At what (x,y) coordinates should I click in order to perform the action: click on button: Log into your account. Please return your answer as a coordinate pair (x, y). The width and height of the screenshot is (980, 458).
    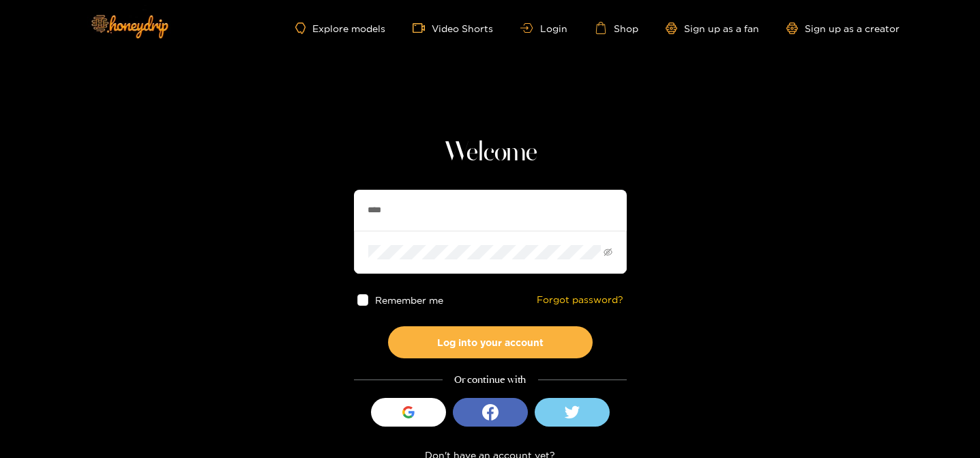
    Looking at the image, I should click on (490, 342).